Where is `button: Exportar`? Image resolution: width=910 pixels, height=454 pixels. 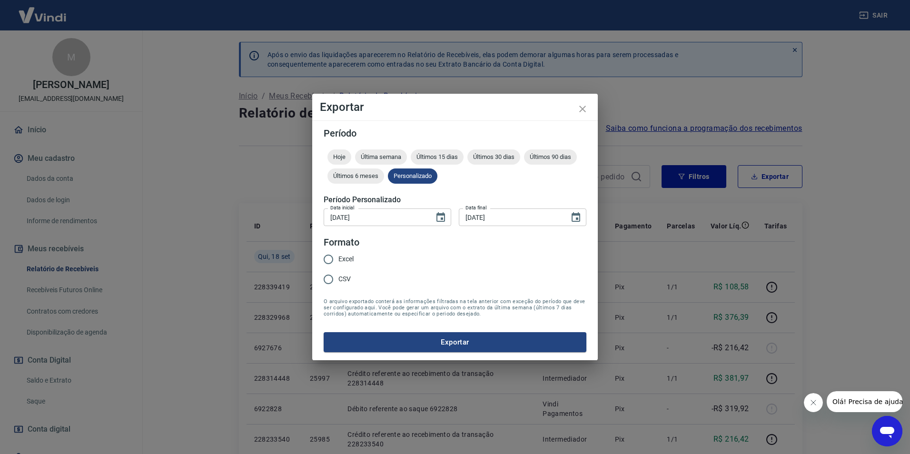 button: Exportar is located at coordinates (455, 342).